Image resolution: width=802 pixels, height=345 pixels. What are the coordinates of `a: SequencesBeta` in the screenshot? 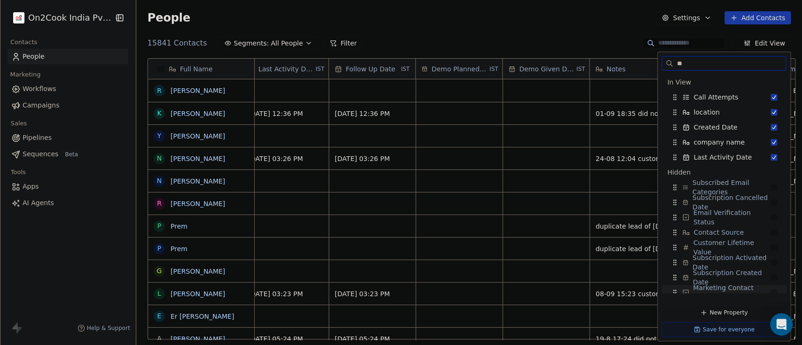 It's located at (68, 154).